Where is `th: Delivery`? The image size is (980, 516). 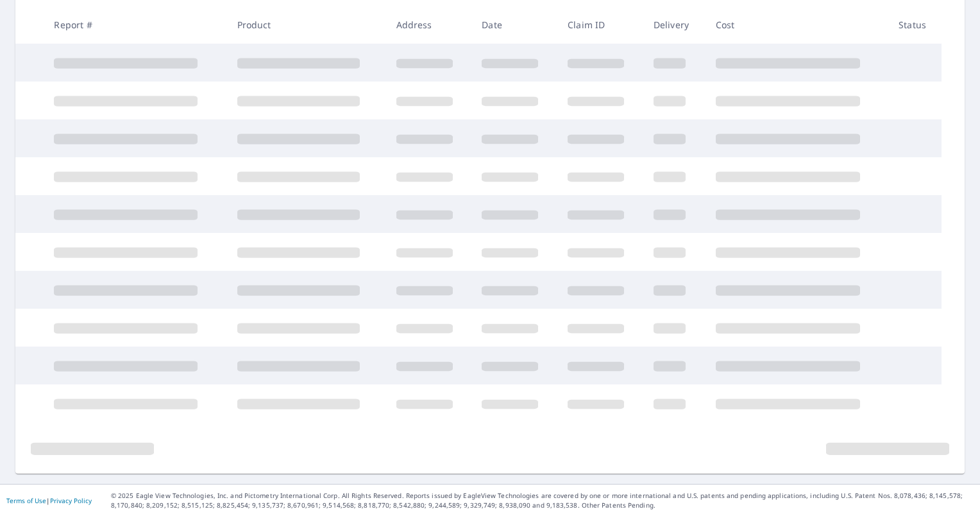
th: Delivery is located at coordinates (674, 24).